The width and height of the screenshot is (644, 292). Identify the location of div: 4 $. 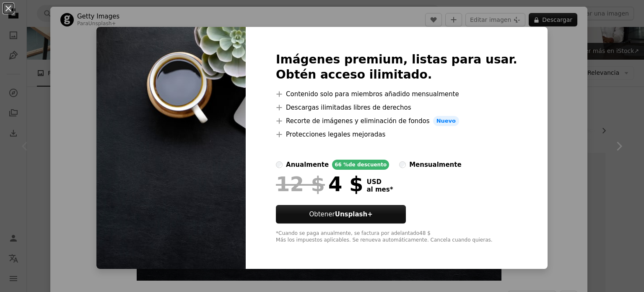
(319, 184).